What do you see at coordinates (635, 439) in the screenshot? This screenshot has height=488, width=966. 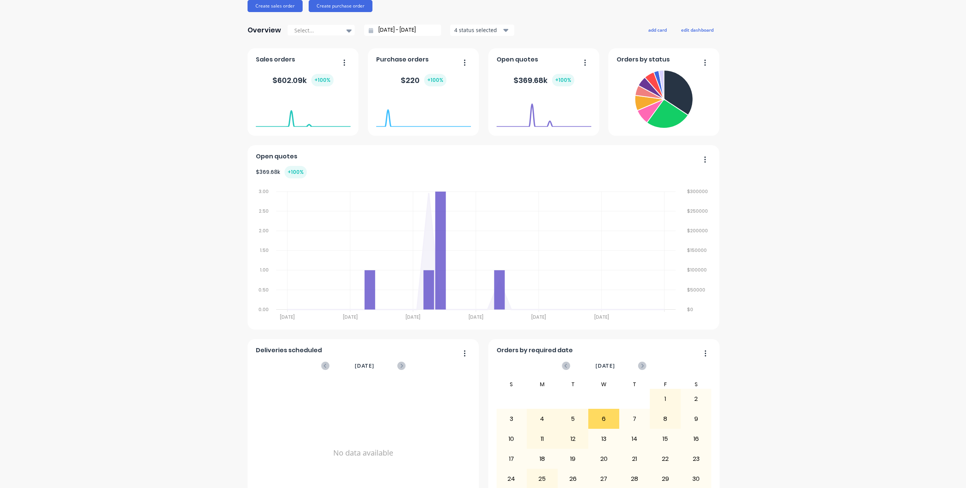 I see `div: 14` at bounding box center [635, 439].